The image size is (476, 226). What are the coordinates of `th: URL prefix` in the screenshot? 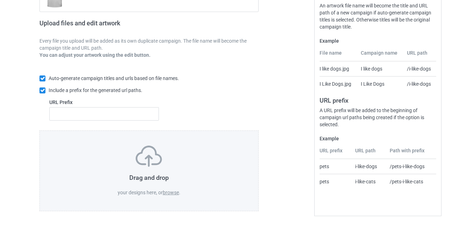 It's located at (335, 153).